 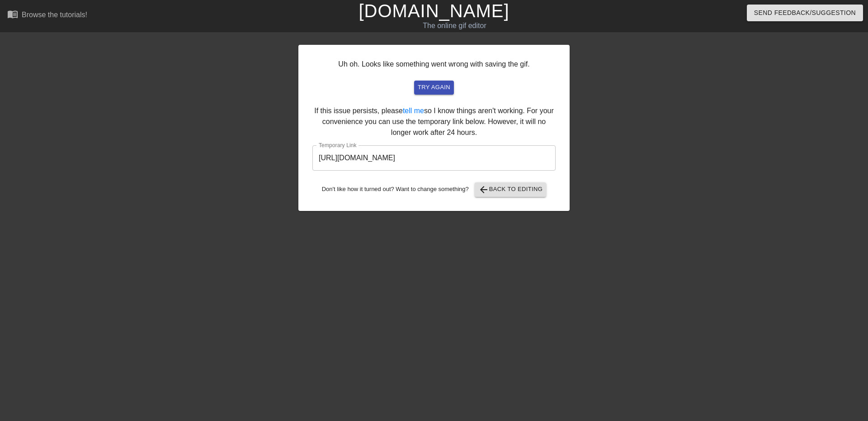 I want to click on span: Send Feedback/Suggestion, so click(x=805, y=13).